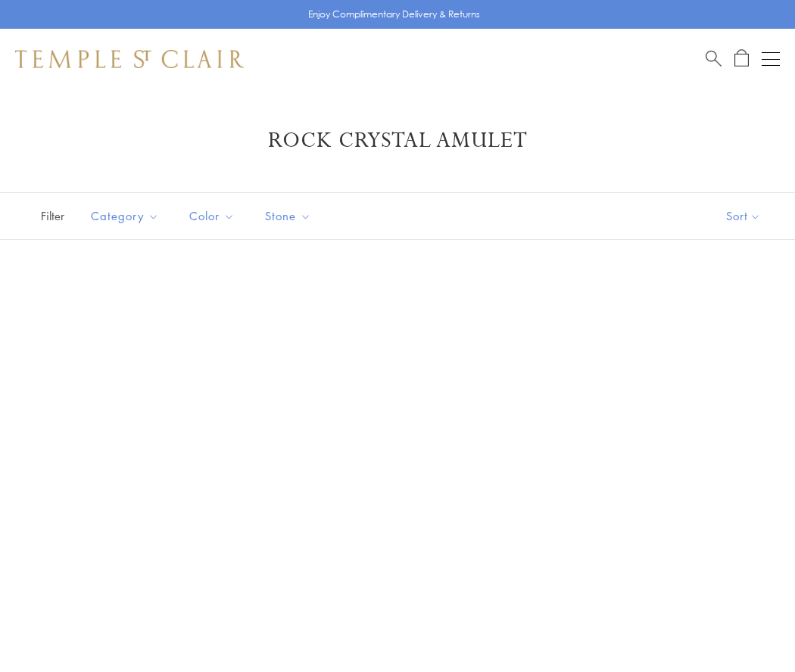 This screenshot has height=672, width=795. I want to click on button: Color, so click(212, 215).